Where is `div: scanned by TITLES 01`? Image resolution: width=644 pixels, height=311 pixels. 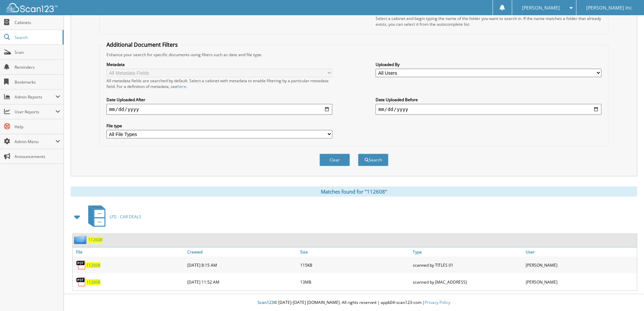
div: scanned by TITLES 01 is located at coordinates (468, 265).